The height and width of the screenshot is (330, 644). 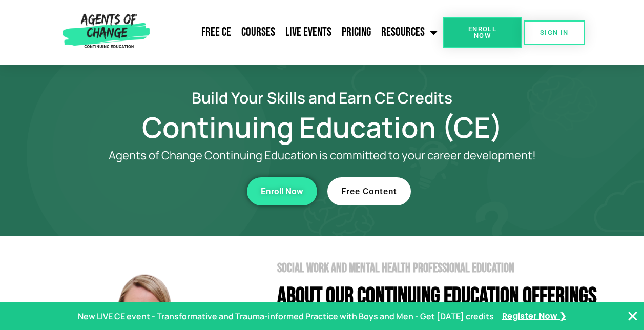 I want to click on span: Register Now ❯, so click(x=534, y=316).